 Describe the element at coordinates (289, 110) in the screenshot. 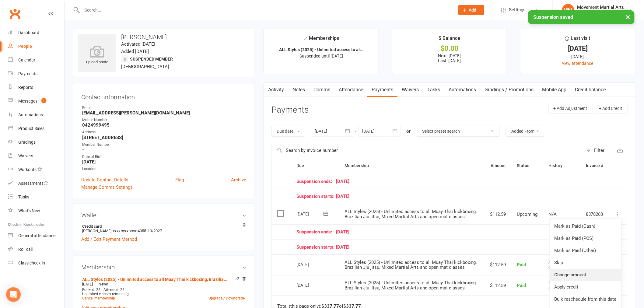

I see `h3: Payments` at that location.